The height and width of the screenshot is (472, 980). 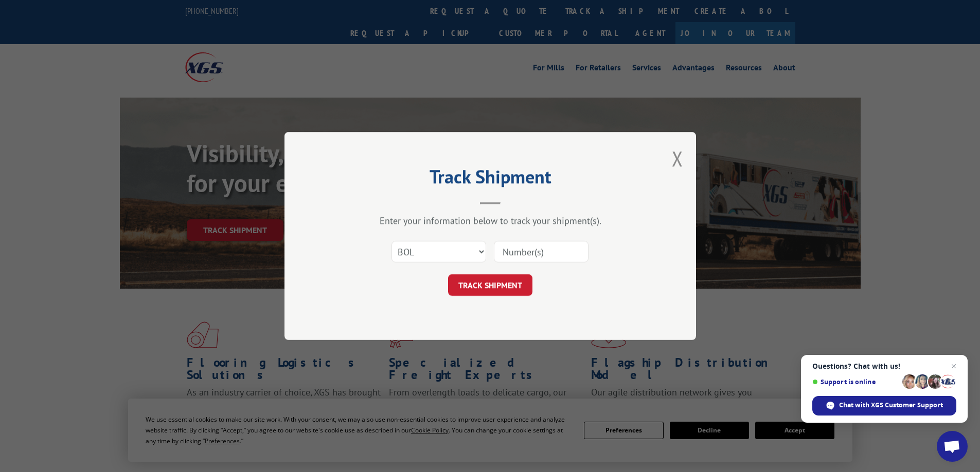 I want to click on span: Questions? Chat with us!, so click(x=884, y=366).